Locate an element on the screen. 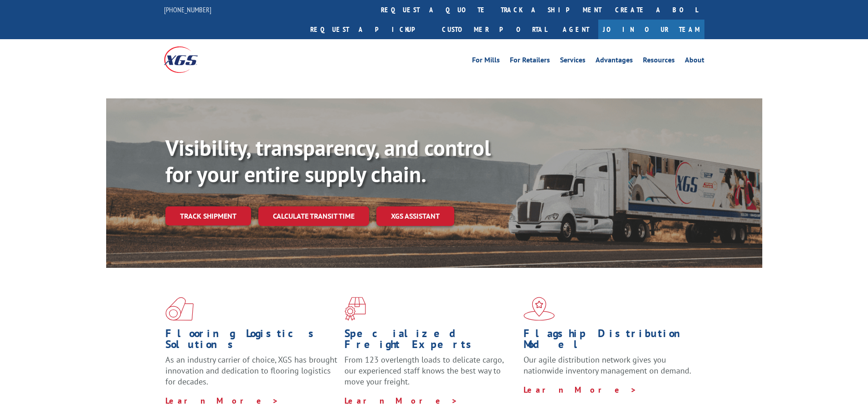 The image size is (868, 415). a: About is located at coordinates (695, 62).